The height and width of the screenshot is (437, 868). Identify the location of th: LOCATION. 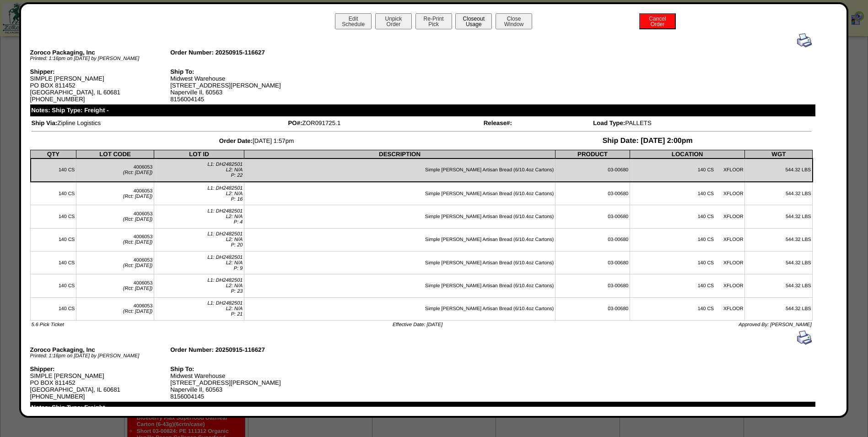
(687, 154).